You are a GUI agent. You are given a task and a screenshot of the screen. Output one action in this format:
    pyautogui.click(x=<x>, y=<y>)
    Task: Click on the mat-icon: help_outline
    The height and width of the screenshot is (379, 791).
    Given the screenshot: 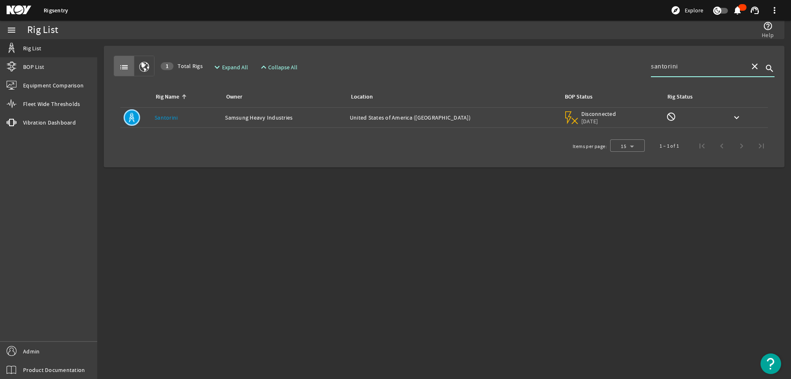 What is the action you would take?
    pyautogui.click(x=768, y=26)
    